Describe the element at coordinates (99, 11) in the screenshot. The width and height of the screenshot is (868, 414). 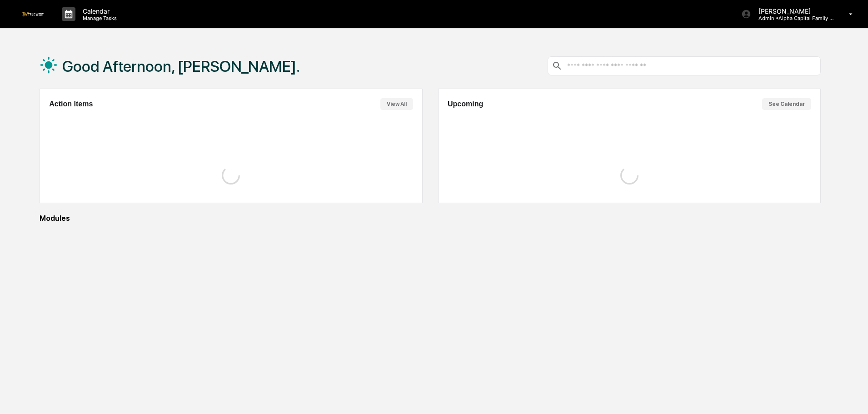
I see `p: Calendar` at that location.